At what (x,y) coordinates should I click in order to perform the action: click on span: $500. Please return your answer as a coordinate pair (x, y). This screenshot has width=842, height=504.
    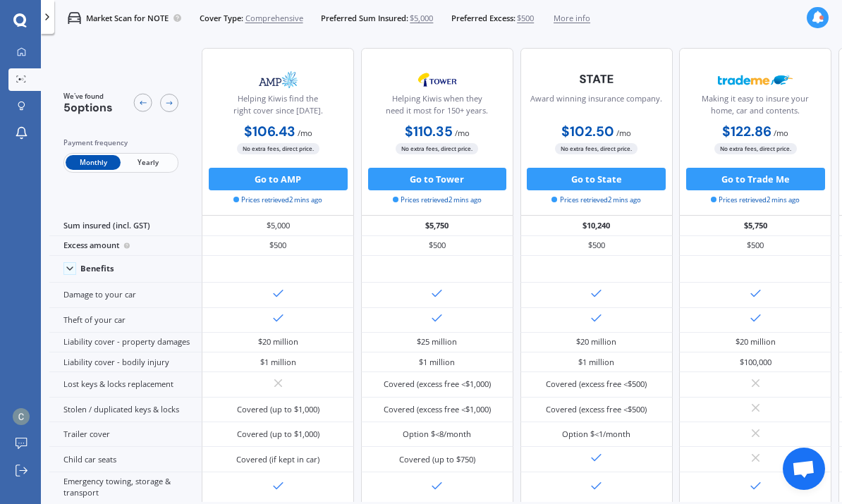
    Looking at the image, I should click on (525, 18).